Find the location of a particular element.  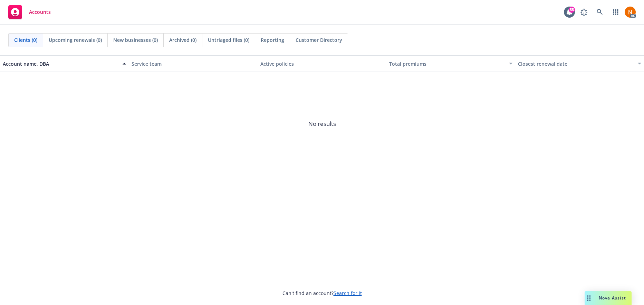

span: New businesses (0) is located at coordinates (135, 40).